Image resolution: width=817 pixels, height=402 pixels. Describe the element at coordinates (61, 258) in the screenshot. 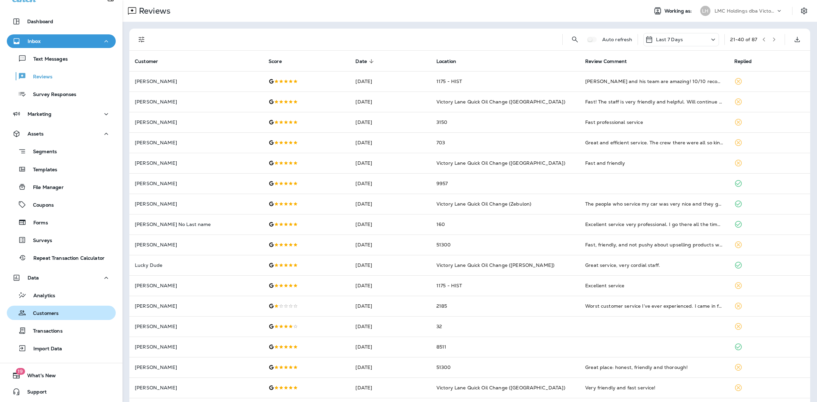

I see `button: Repeat Transaction Calculator` at that location.